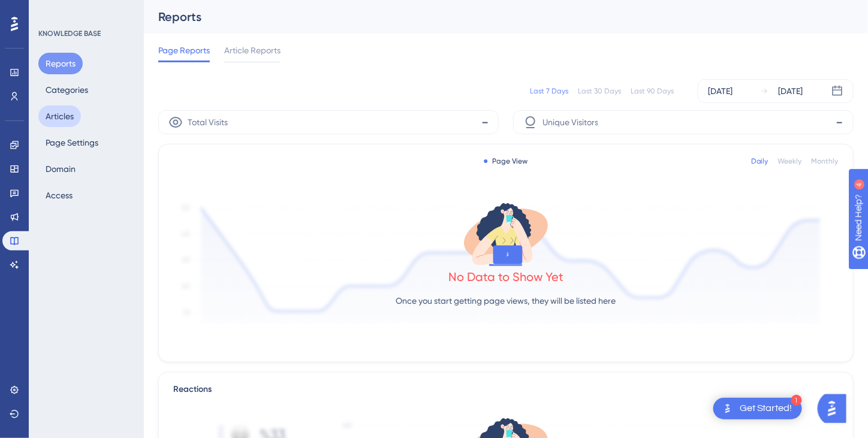 The image size is (868, 438). I want to click on span: Need Help?, so click(51, 10).